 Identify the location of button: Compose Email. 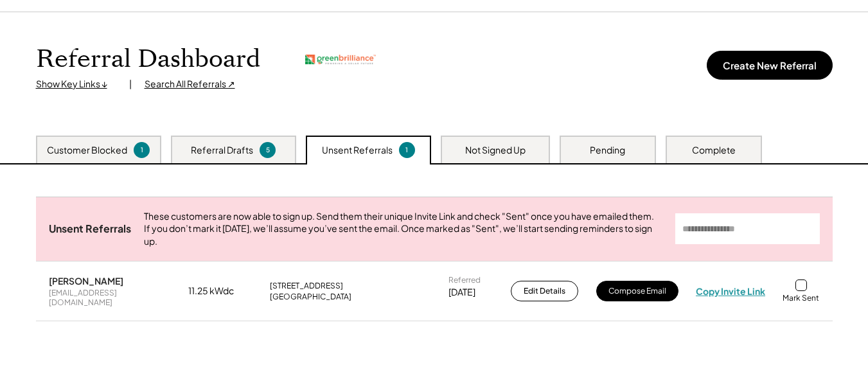
(638, 291).